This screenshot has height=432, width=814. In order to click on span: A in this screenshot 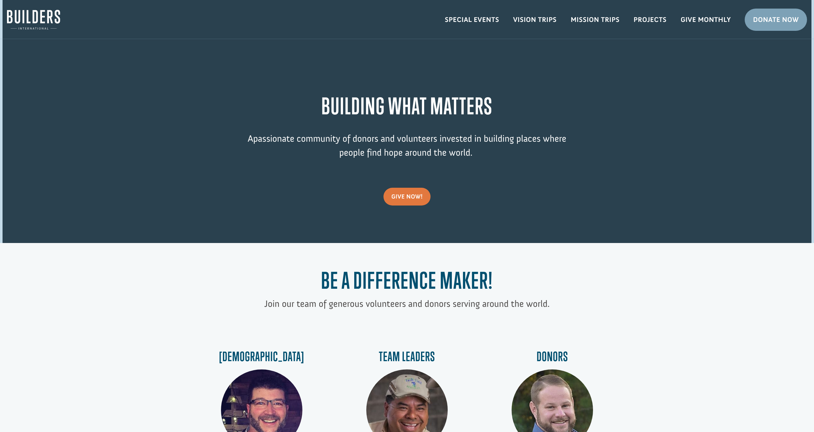, I will do `click(250, 139)`.